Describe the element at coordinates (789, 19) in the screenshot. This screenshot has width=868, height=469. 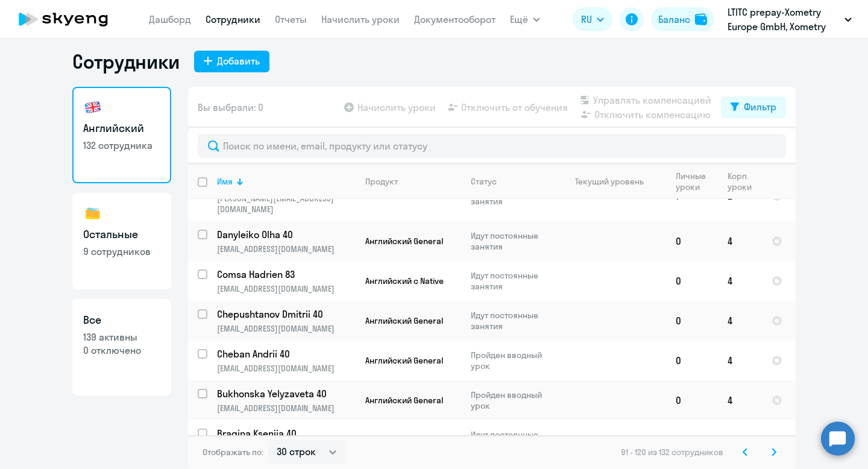
I see `button: LTITC prepay-Xometry Europe GmbH, Xometry Europe GmbH` at that location.